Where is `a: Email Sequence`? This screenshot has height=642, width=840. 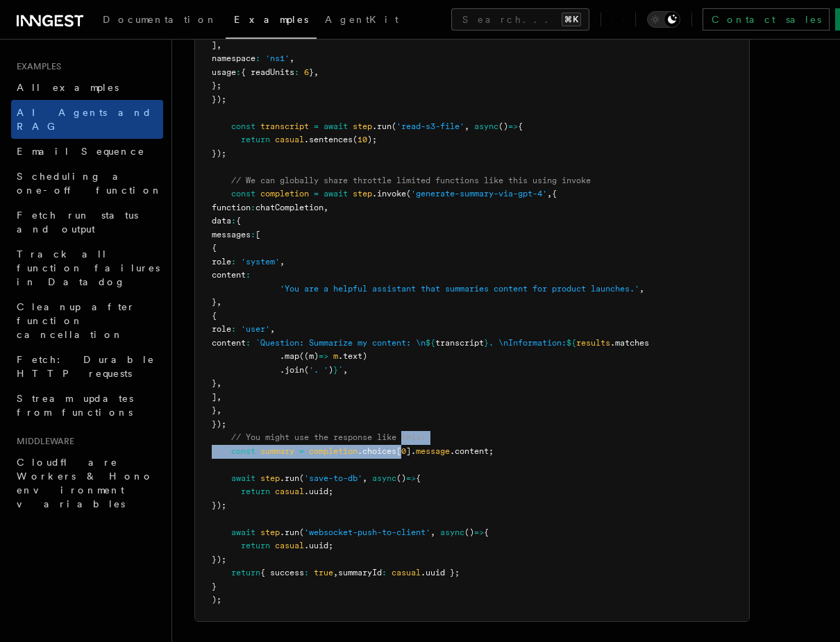
a: Email Sequence is located at coordinates (87, 151).